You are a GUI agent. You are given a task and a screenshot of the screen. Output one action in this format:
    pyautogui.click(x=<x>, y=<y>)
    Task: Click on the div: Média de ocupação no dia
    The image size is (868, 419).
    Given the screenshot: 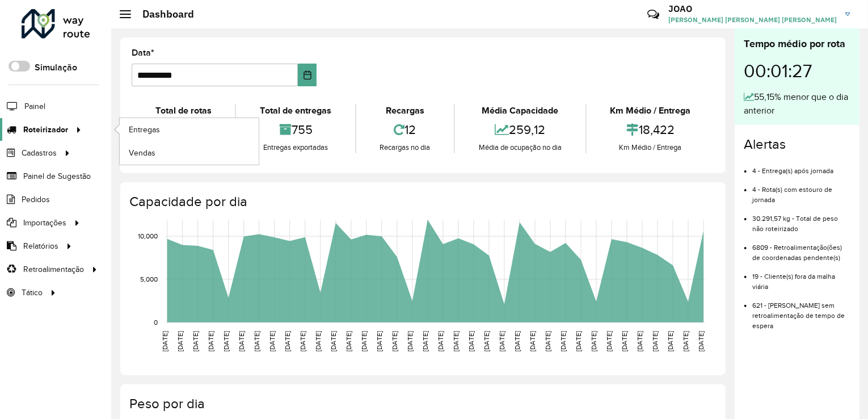 What is the action you would take?
    pyautogui.click(x=519, y=148)
    